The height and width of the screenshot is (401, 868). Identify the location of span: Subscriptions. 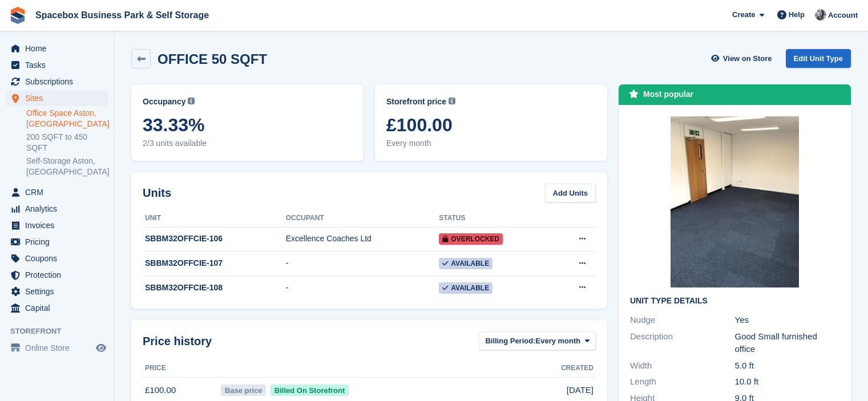
(59, 81).